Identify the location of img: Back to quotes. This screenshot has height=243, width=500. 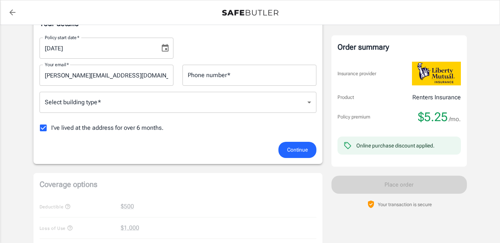
(250, 13).